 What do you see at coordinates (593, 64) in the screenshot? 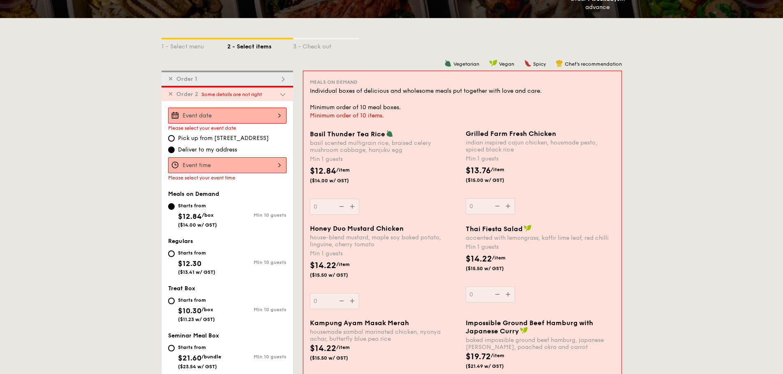
I see `span: Chef's recommendation` at bounding box center [593, 64].